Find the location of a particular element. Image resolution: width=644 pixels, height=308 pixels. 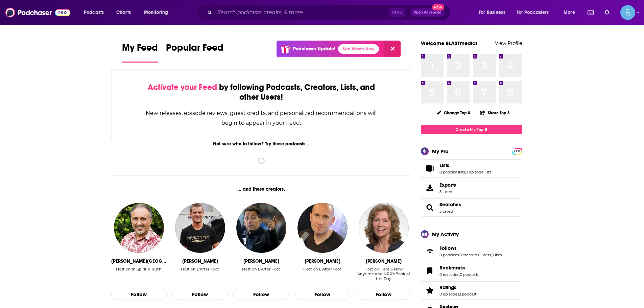

img: Robin Young is located at coordinates (384, 227).